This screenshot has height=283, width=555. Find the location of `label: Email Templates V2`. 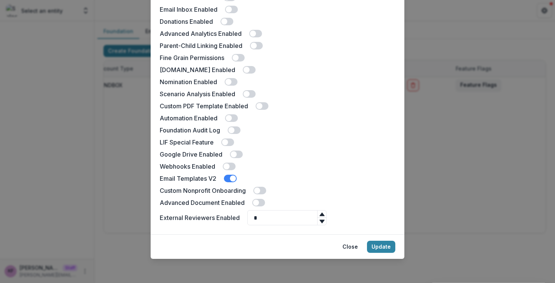

label: Email Templates V2 is located at coordinates (188, 178).